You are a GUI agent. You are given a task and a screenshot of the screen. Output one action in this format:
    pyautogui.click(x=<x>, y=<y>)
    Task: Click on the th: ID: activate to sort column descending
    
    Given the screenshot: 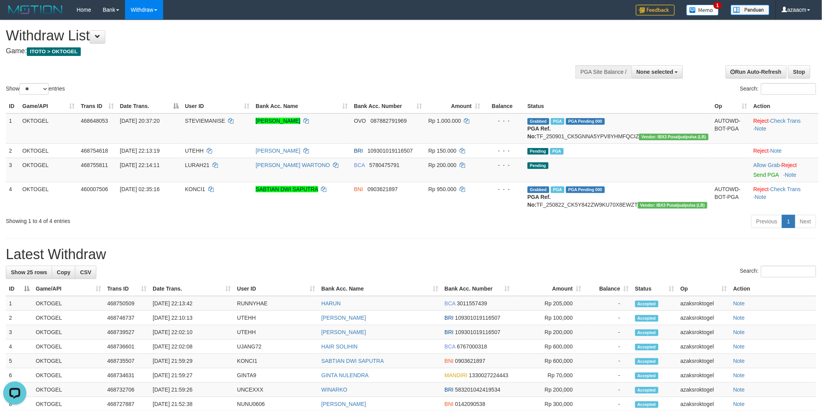 What is the action you would take?
    pyautogui.click(x=19, y=288)
    